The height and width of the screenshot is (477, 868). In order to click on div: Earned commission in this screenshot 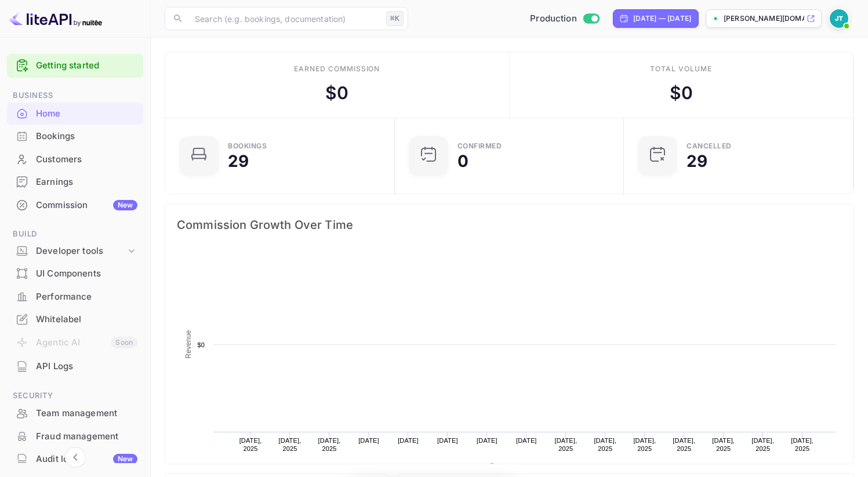, I will do `click(337, 69)`.